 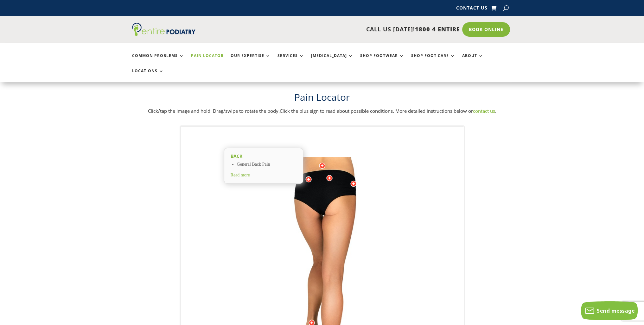 I want to click on a: Locations, so click(x=148, y=76).